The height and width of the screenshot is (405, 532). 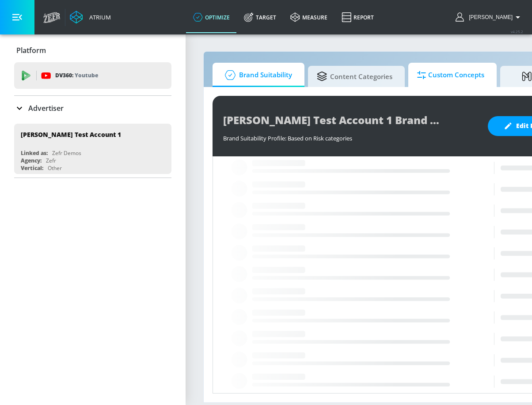 What do you see at coordinates (34, 153) in the screenshot?
I see `div: Linked as:` at bounding box center [34, 153].